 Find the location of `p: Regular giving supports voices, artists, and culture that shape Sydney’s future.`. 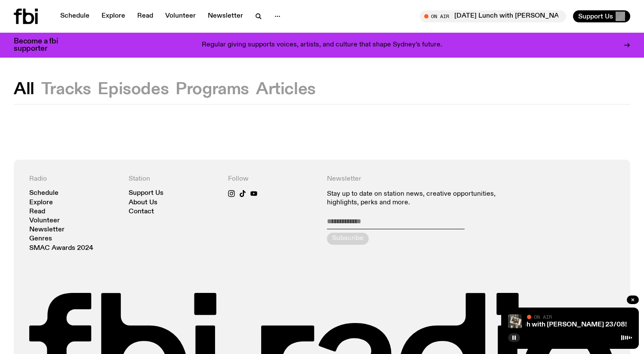

p: Regular giving supports voices, artists, and culture that shape Sydney’s future. is located at coordinates (322, 45).